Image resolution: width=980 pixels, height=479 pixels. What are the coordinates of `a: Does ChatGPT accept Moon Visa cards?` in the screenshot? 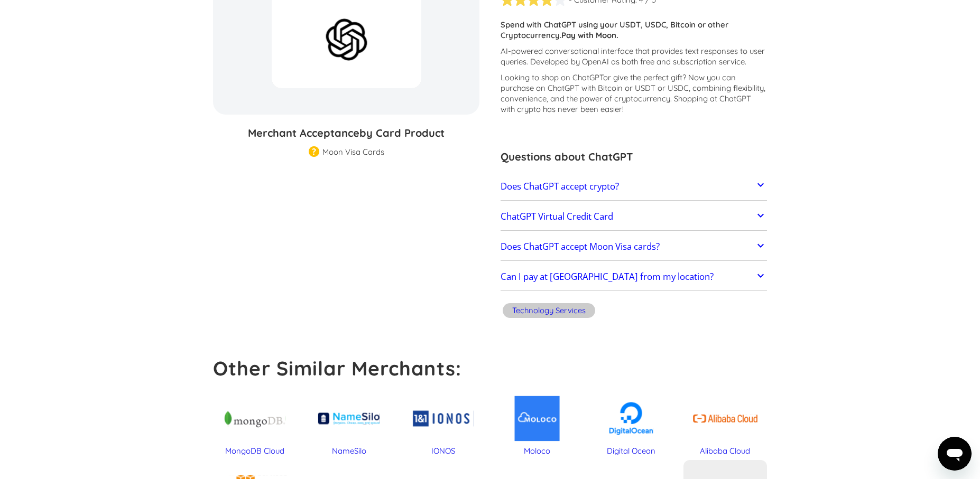 It's located at (634, 247).